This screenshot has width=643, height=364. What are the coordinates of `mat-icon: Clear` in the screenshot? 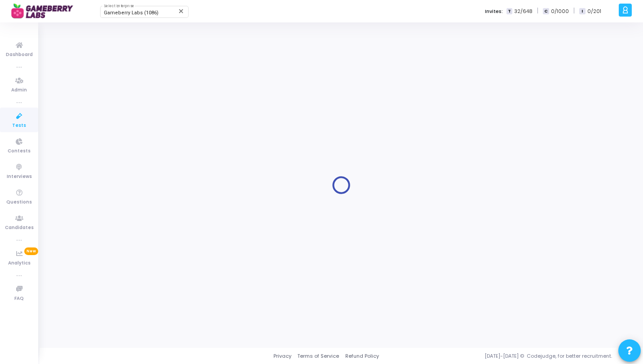 It's located at (181, 11).